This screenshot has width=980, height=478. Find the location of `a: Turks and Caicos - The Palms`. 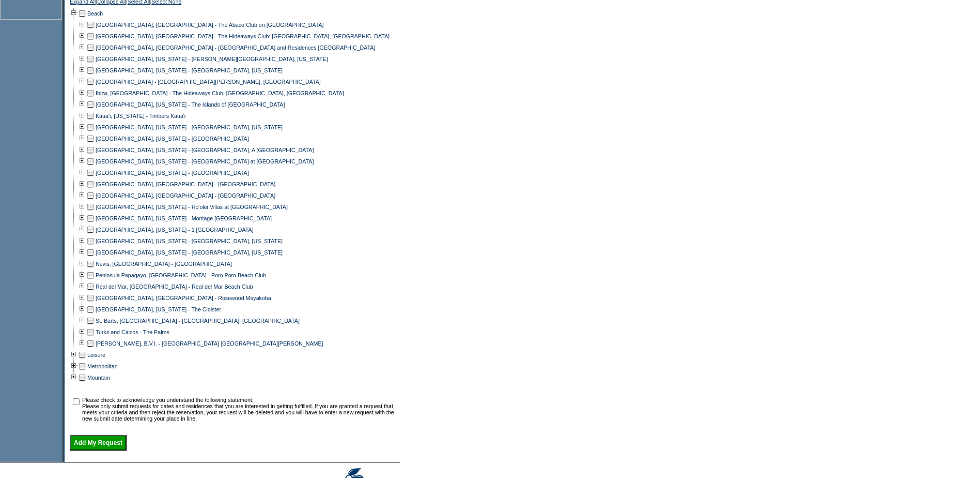

a: Turks and Caicos - The Palms is located at coordinates (132, 332).